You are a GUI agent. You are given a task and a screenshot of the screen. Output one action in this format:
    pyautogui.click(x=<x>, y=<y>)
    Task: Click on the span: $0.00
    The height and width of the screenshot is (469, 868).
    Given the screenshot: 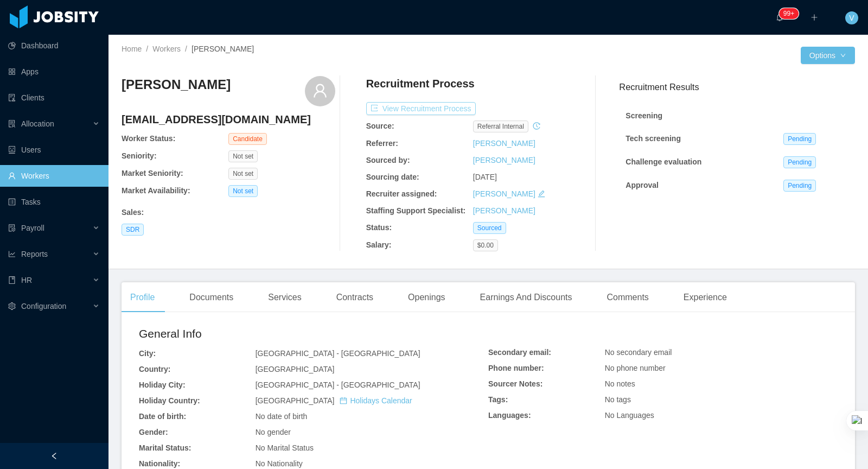 What is the action you would take?
    pyautogui.click(x=485, y=245)
    